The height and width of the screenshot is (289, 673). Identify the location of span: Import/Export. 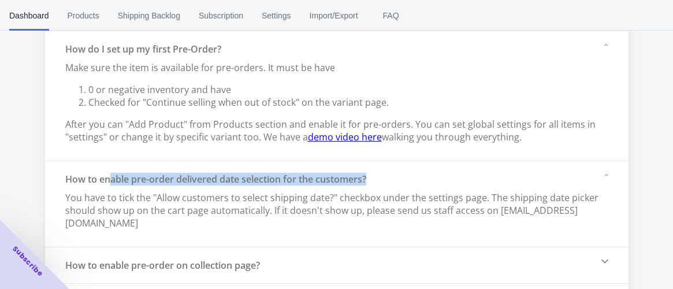
(334, 16).